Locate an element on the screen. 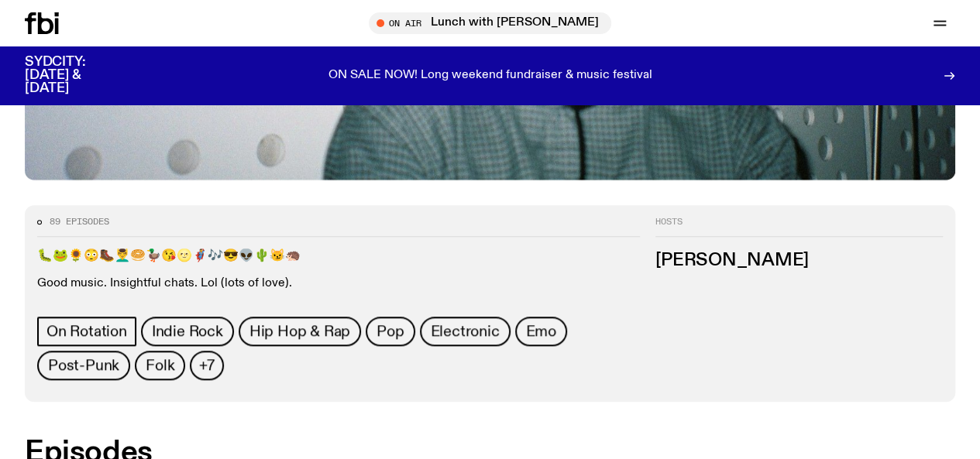 This screenshot has height=459, width=980. a: Electronic is located at coordinates (465, 331).